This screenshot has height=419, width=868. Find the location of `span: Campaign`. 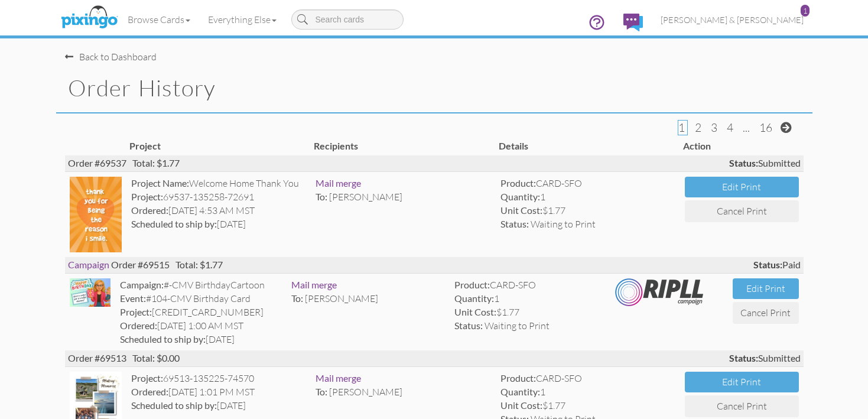

span: Campaign is located at coordinates (89, 265).